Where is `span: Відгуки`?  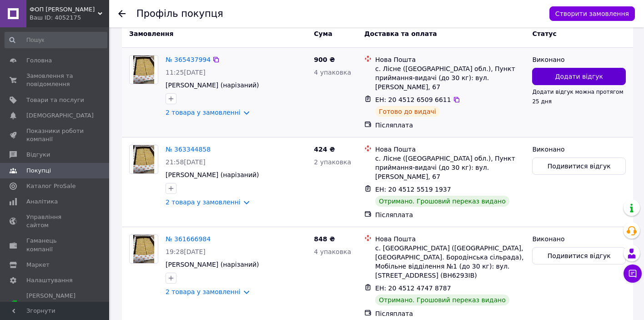
span: Відгуки is located at coordinates (38, 155).